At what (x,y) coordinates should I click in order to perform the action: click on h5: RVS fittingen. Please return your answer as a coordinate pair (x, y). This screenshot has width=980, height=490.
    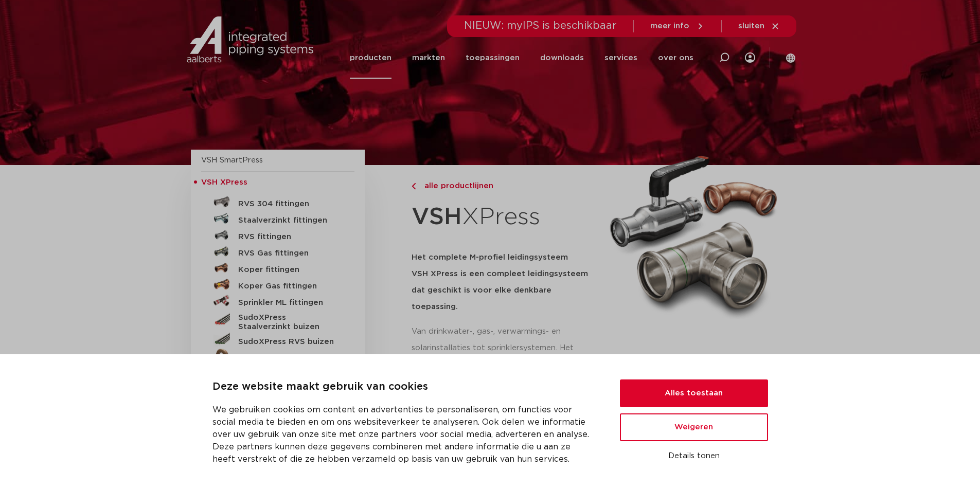
    Looking at the image, I should click on (289, 237).